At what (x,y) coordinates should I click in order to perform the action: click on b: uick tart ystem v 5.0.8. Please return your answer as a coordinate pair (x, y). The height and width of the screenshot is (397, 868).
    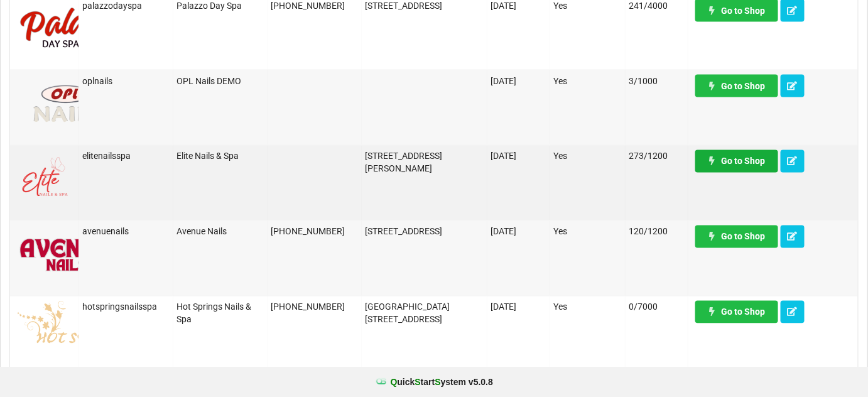
    Looking at the image, I should click on (442, 382).